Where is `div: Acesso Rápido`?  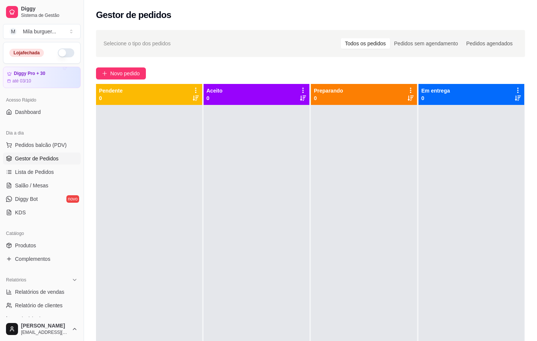 div: Acesso Rápido is located at coordinates (42, 100).